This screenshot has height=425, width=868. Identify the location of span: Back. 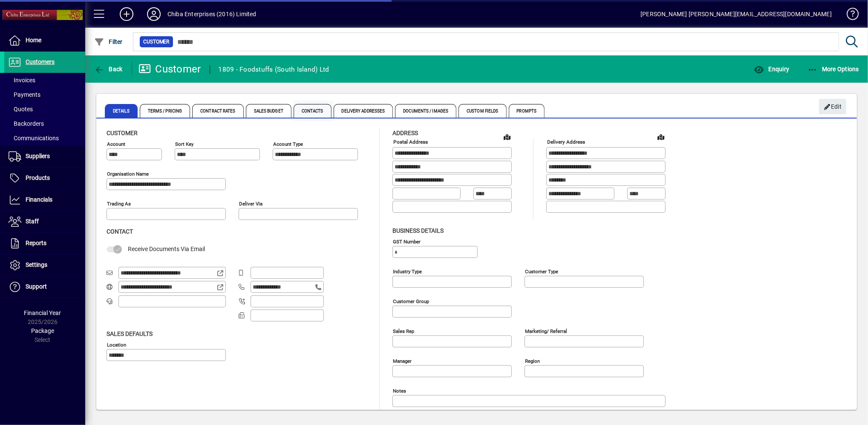
(108, 69).